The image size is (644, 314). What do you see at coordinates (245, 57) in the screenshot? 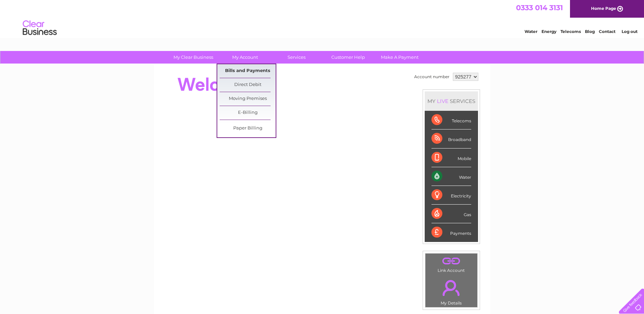
I see `a: My Account` at bounding box center [245, 57].